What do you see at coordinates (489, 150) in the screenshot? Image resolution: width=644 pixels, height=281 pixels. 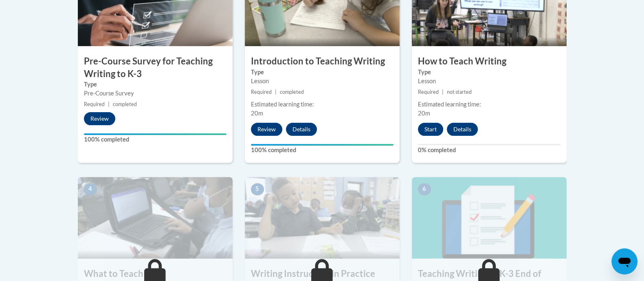 I see `label: 0% completed` at bounding box center [489, 150].